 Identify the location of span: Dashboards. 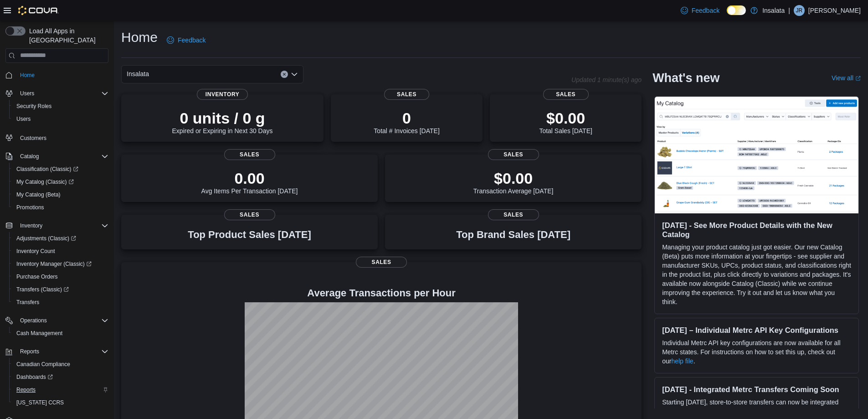
(61, 377).